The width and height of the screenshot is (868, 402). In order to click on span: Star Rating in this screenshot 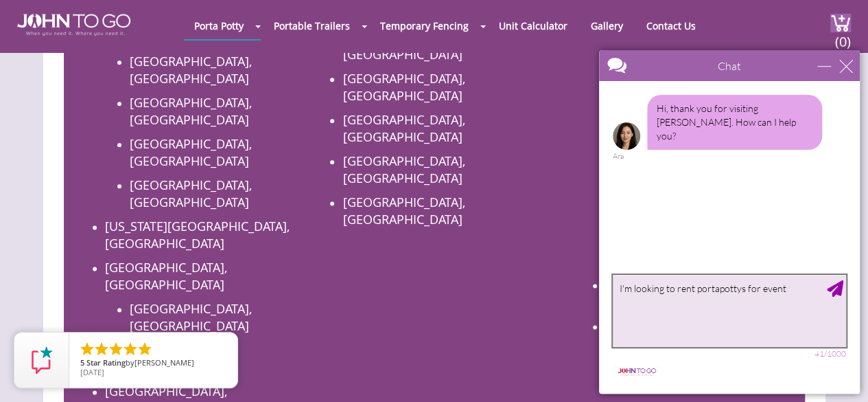, I will do `click(106, 362)`.